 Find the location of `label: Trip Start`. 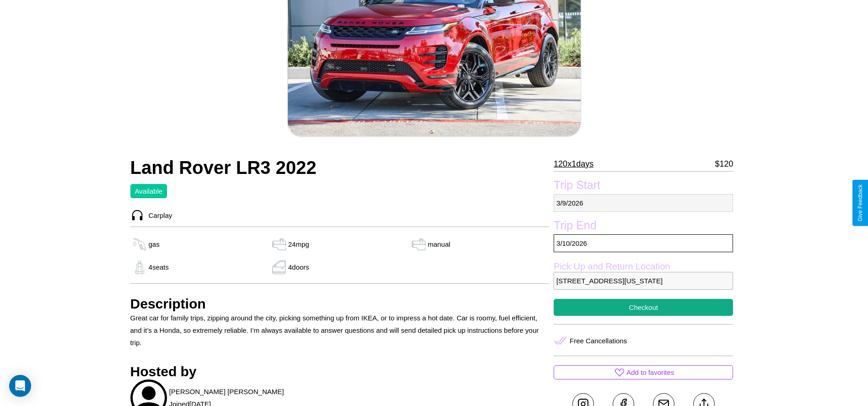

label: Trip Start is located at coordinates (643, 186).